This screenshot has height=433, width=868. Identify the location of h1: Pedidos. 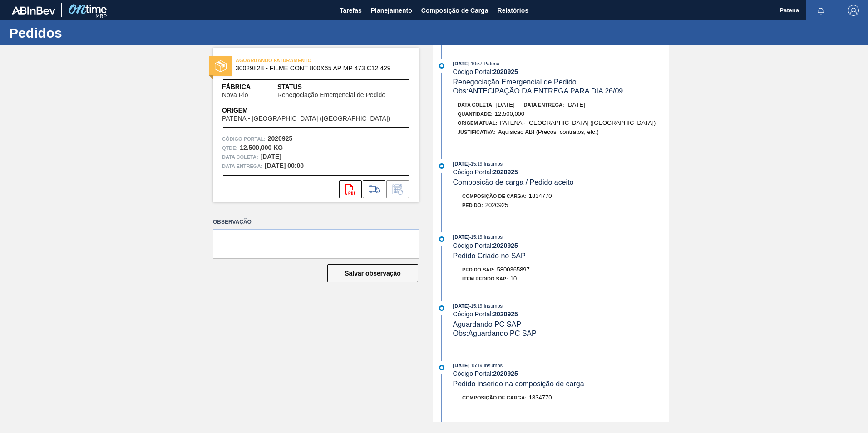
(89, 33).